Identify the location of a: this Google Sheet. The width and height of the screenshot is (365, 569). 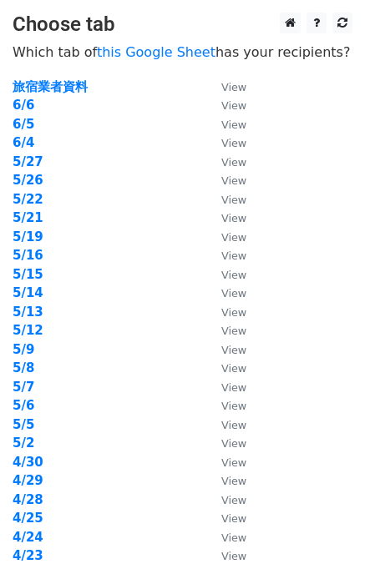
(156, 52).